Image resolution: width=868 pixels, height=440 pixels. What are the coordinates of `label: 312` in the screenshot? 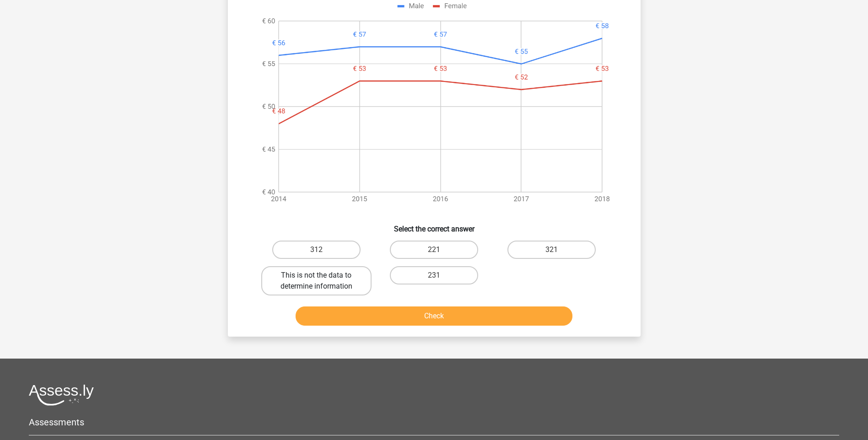 It's located at (316, 250).